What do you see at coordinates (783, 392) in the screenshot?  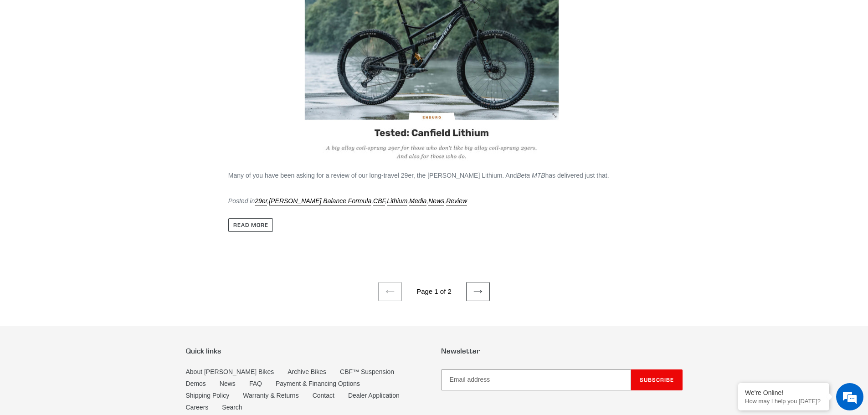 I see `div: We're Online!` at bounding box center [783, 392].